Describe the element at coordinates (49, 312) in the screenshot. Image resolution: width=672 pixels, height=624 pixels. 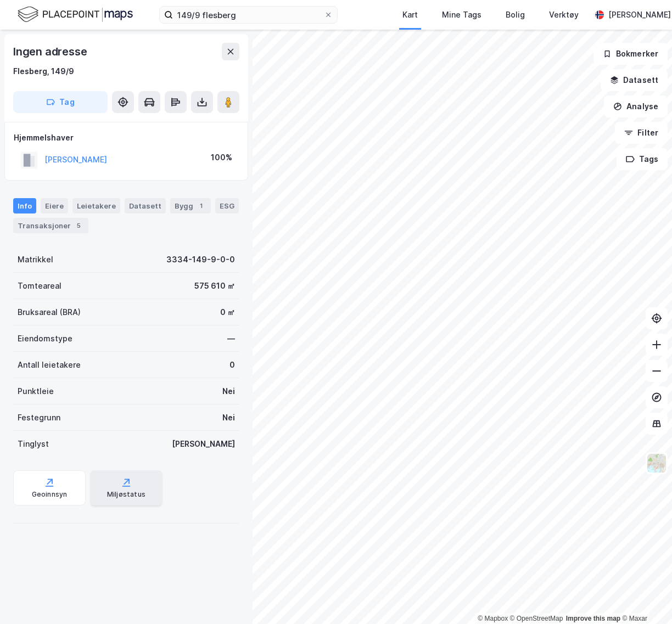
I see `div: Bruksareal (BRA)` at that location.